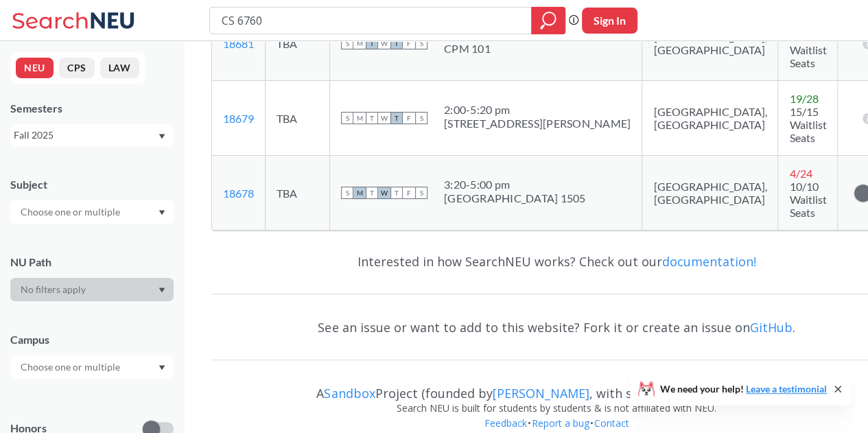 Image resolution: width=868 pixels, height=433 pixels. I want to click on div: Campus, so click(92, 340).